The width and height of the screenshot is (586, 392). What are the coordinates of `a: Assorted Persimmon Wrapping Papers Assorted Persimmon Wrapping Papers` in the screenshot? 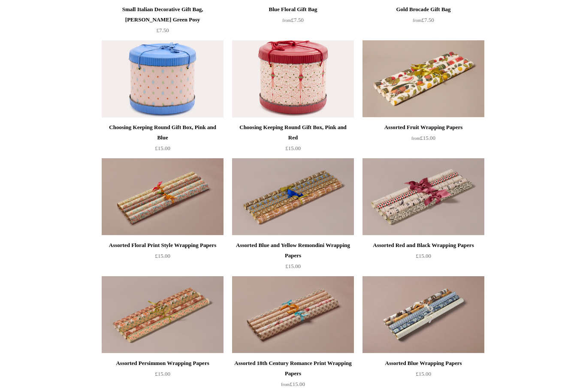 It's located at (163, 315).